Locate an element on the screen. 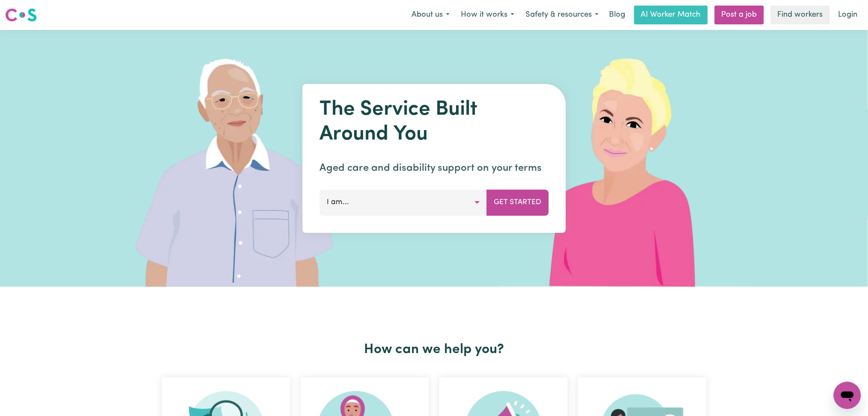 The width and height of the screenshot is (868, 416). a: Login is located at coordinates (848, 15).